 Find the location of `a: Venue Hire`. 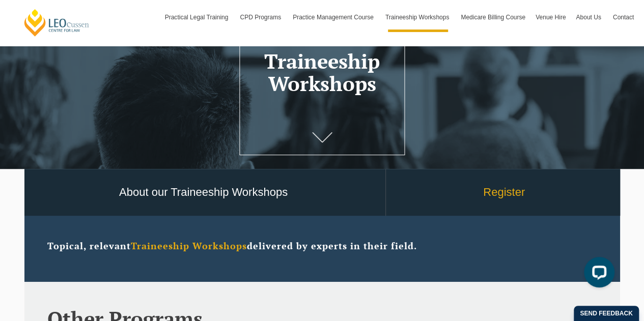

a: Venue Hire is located at coordinates (550, 17).